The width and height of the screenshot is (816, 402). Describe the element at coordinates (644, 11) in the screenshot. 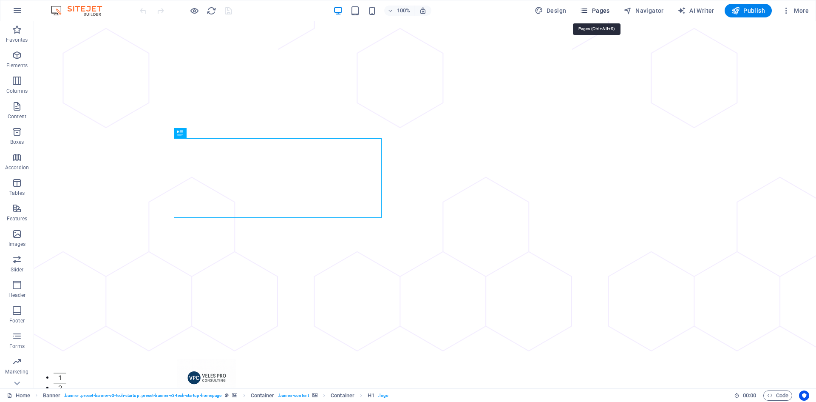

I see `span: Navigator` at that location.